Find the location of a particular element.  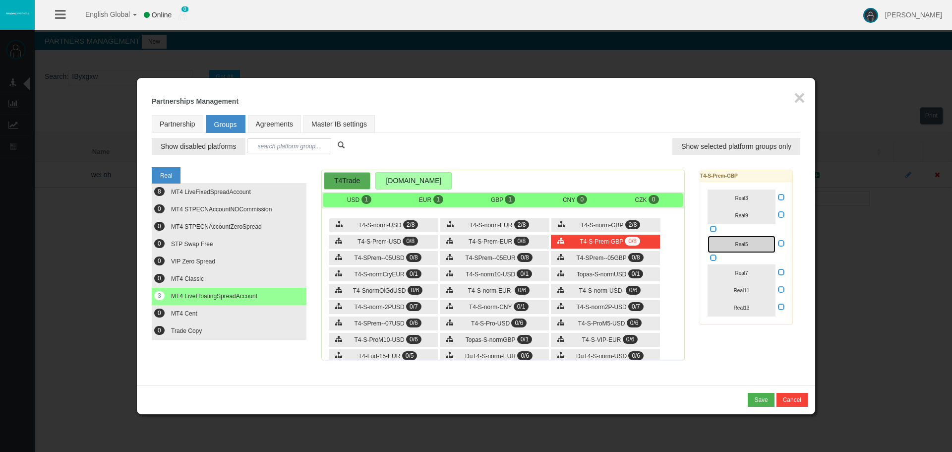

button: Real3 is located at coordinates (741, 198).